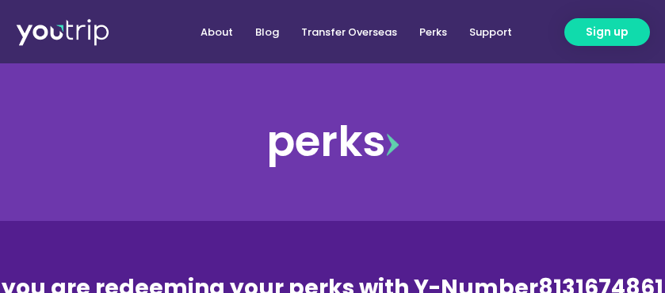 Image resolution: width=665 pixels, height=293 pixels. What do you see at coordinates (333, 32) in the screenshot?
I see `nav: Menu` at bounding box center [333, 32].